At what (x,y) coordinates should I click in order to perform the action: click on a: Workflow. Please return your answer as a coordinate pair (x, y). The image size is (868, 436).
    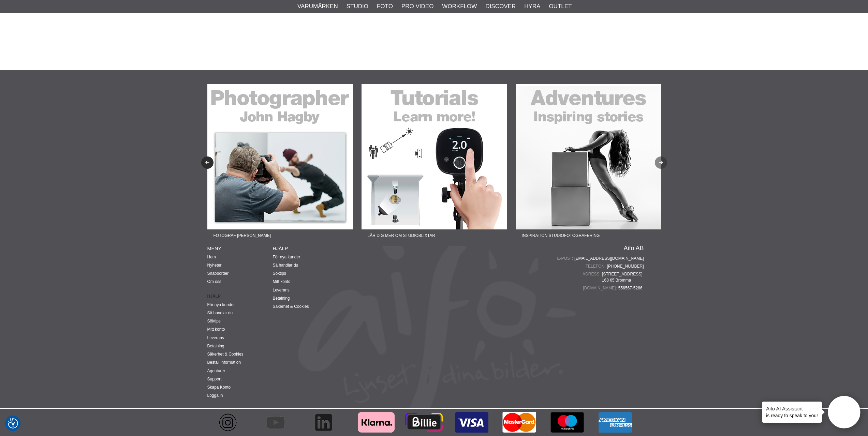
    Looking at the image, I should click on (459, 7).